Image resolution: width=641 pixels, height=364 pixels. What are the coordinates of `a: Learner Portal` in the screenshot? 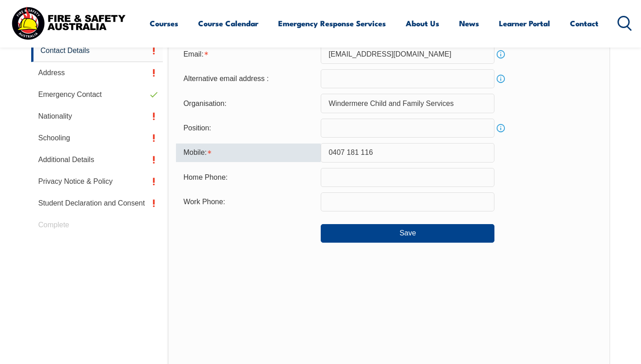 It's located at (525, 23).